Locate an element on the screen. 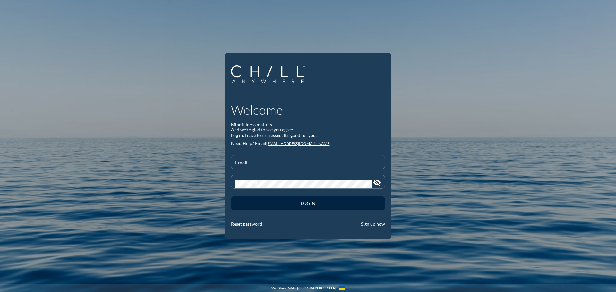 This screenshot has width=616, height=292. div: Mindfulness matters. And we’re glad to see you agree. Log in. Leave less stressed. It’s good for ... is located at coordinates (308, 130).